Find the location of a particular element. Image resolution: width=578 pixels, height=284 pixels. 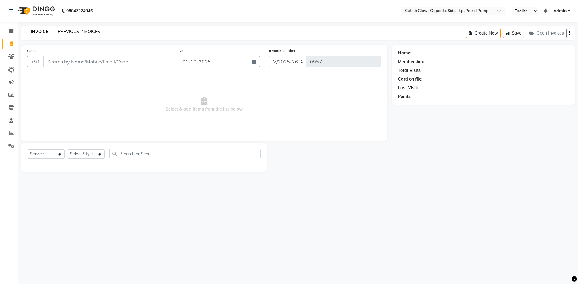

input: Search or Scan is located at coordinates (185, 154).